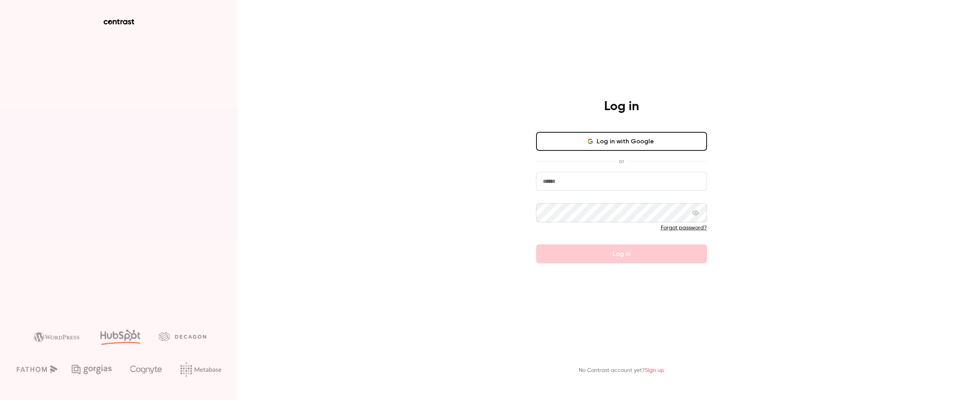 Image resolution: width=980 pixels, height=400 pixels. What do you see at coordinates (622, 107) in the screenshot?
I see `h4: Log in` at bounding box center [622, 107].